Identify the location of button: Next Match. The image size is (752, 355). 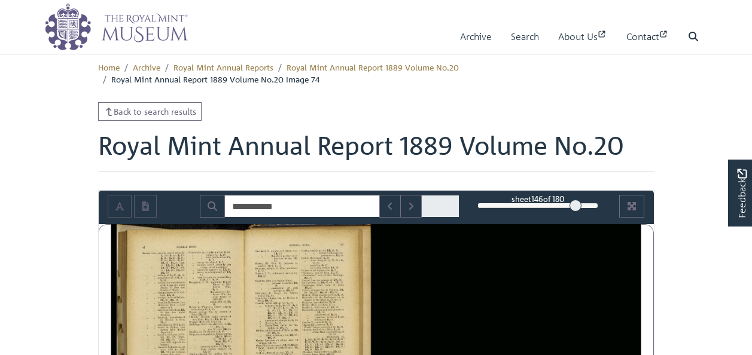
(411, 206).